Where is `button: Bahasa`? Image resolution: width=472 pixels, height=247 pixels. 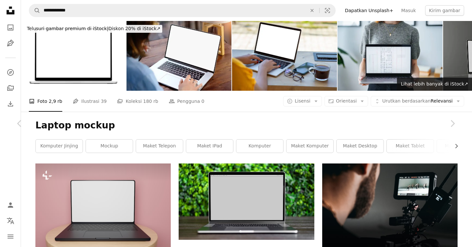 button: Bahasa is located at coordinates (10, 221).